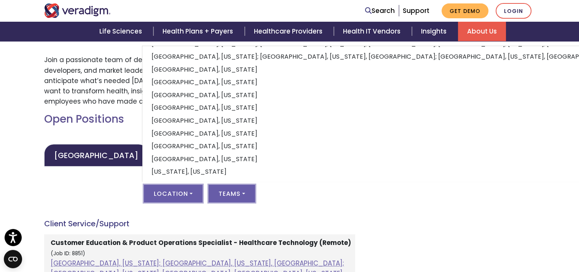 This screenshot has width=579, height=272. What do you see at coordinates (13, 259) in the screenshot?
I see `button: Open CMP widget` at bounding box center [13, 259].